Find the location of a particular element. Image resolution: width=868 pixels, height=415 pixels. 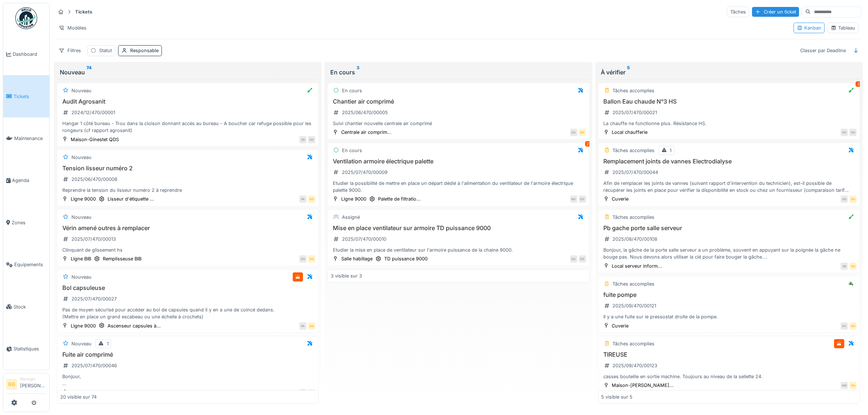

div: Afin de remplacer les joints de vannes (suivant rapport d'intervention du technicien), est-il pos... is located at coordinates (729, 187).